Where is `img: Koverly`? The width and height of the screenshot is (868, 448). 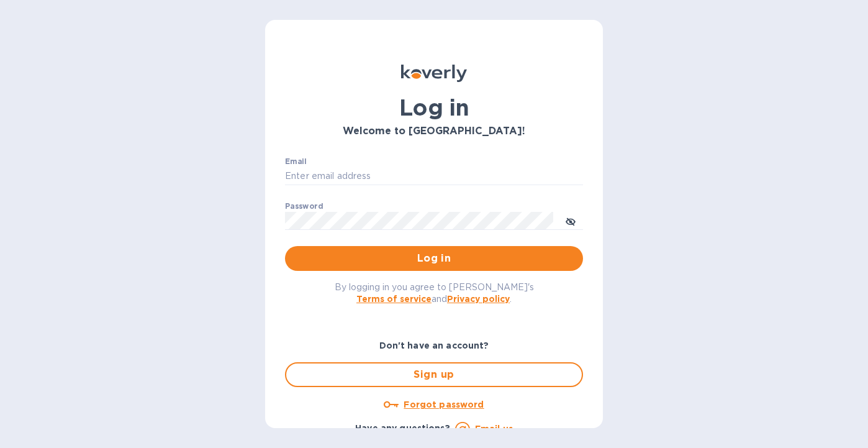
img: Koverly is located at coordinates (434, 73).